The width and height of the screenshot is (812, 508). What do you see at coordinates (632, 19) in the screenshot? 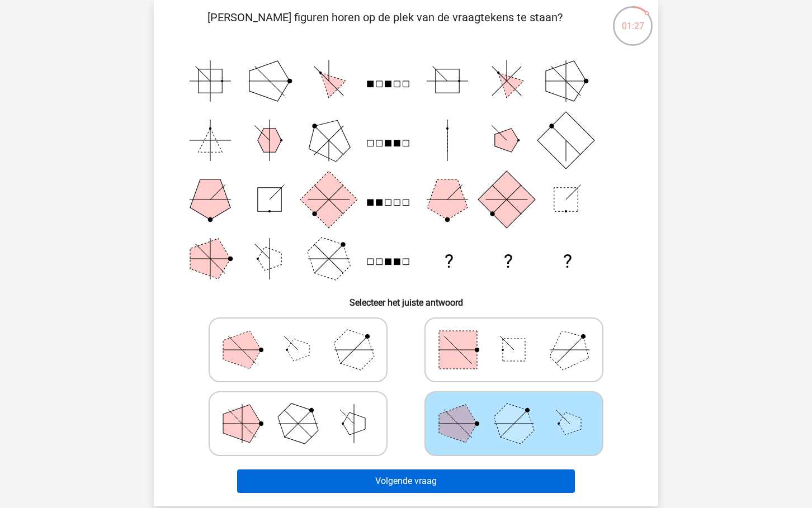
I see `div: 01:27` at bounding box center [632, 19].